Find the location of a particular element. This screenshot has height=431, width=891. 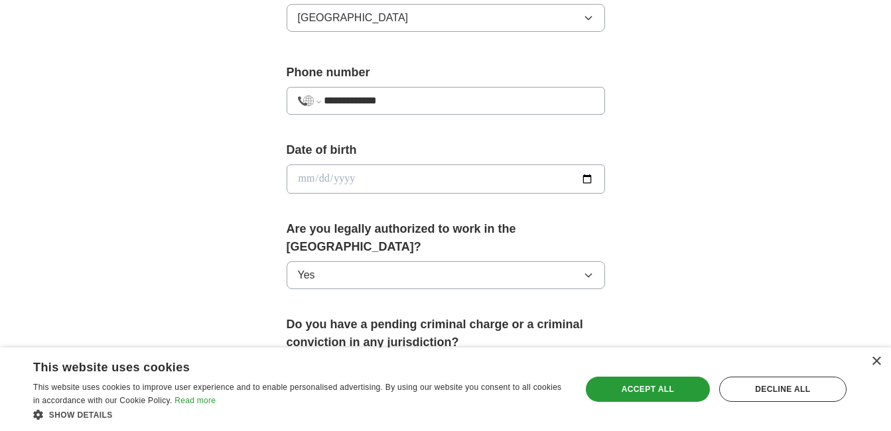

div: Show details is located at coordinates (298, 414).